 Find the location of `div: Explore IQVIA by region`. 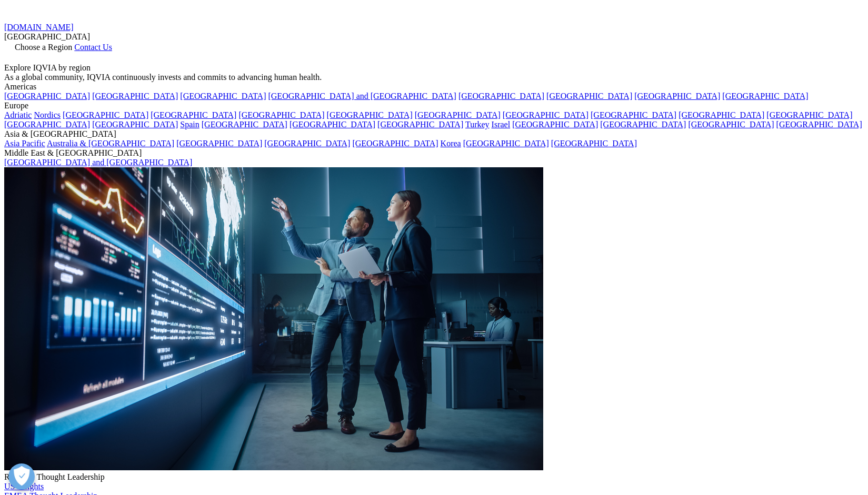

div: Explore IQVIA by region is located at coordinates (433, 68).